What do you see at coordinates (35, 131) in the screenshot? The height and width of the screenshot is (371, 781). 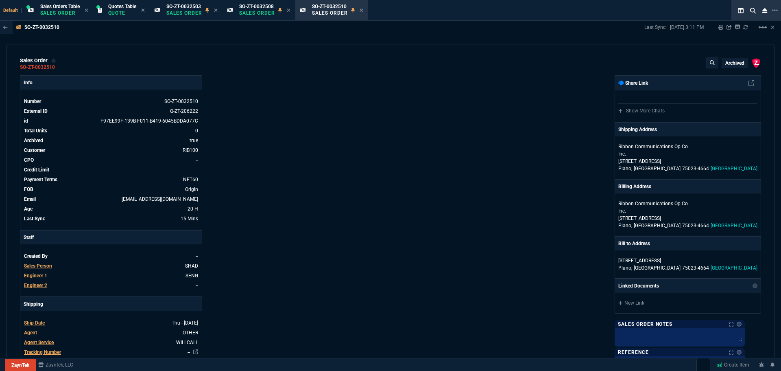 I see `span: Total Units` at bounding box center [35, 131].